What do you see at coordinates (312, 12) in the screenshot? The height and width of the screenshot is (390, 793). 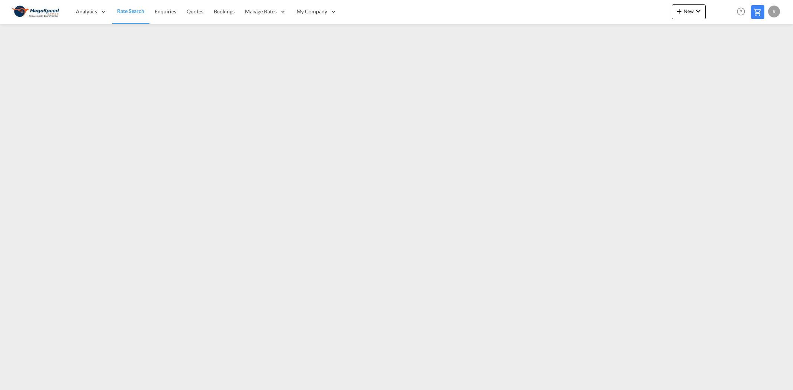 I see `span: My Company` at bounding box center [312, 12].